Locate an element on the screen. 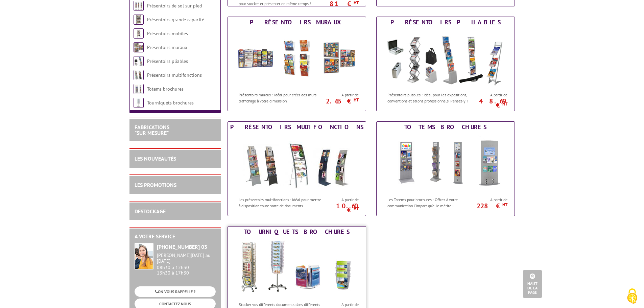 The width and height of the screenshot is (644, 308). p: Les Totems pour brochures : Offrez à votre communication l’impact qu’elle mérite ! is located at coordinates (429, 202).